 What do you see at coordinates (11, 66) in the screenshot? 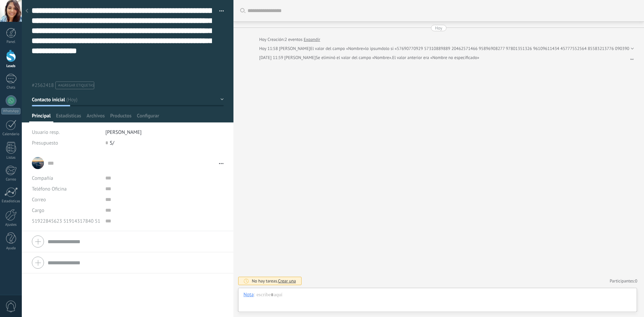
I see `div: Leads` at bounding box center [11, 66].